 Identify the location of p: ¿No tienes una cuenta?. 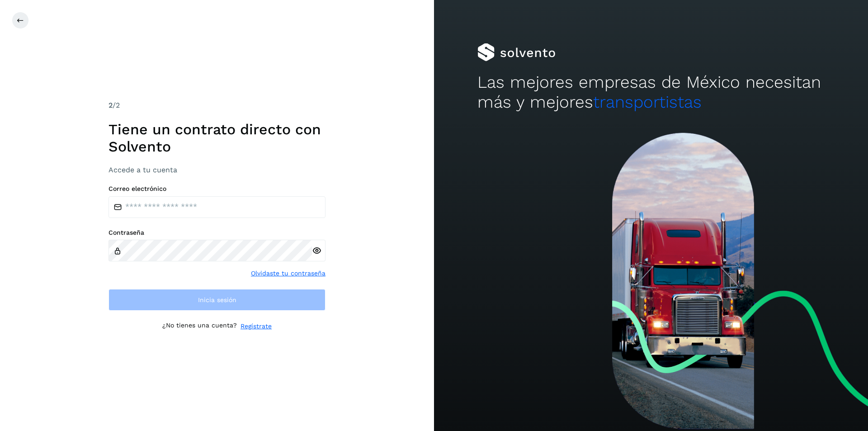
(200, 327).